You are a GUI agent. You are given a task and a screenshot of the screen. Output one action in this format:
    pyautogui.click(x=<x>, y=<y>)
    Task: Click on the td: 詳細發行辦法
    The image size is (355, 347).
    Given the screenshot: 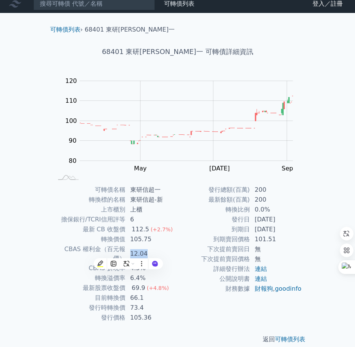 What is the action you would take?
    pyautogui.click(x=214, y=269)
    